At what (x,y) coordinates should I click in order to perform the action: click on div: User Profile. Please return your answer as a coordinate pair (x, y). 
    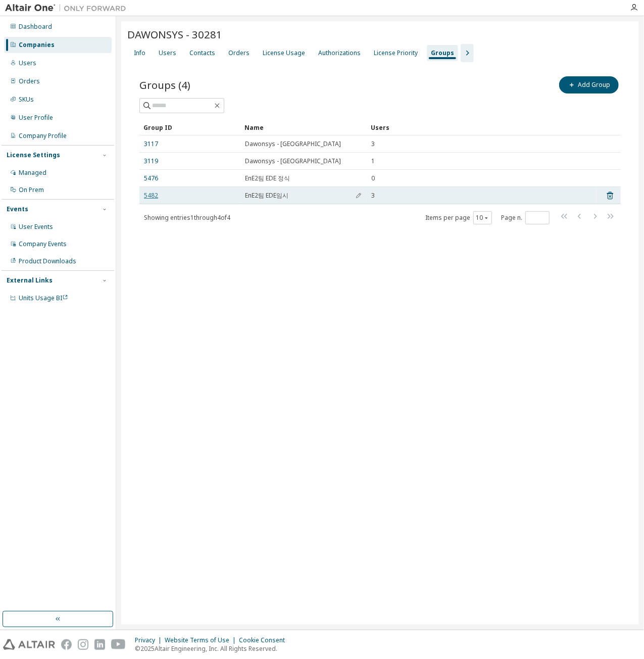
    Looking at the image, I should click on (36, 118).